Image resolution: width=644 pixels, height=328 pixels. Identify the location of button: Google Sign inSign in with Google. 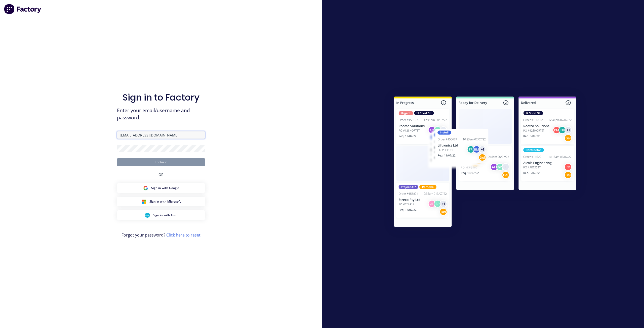
(161, 188).